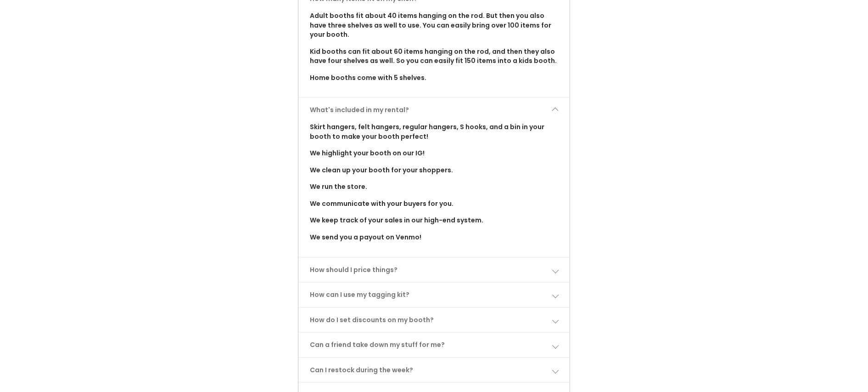  I want to click on p: Adult booths fit about 40 items hanging on the rod. But then you also have three shelves as well ..., so click(434, 25).